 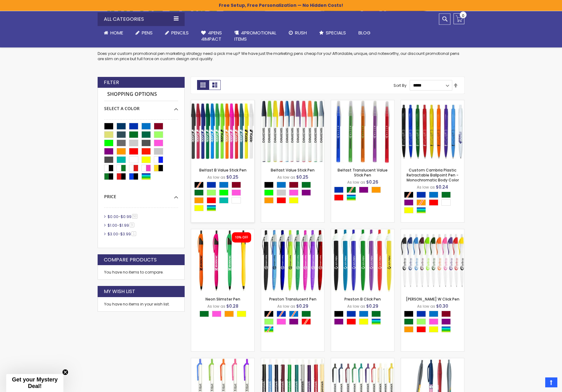 I want to click on span: $1.99, so click(x=124, y=225).